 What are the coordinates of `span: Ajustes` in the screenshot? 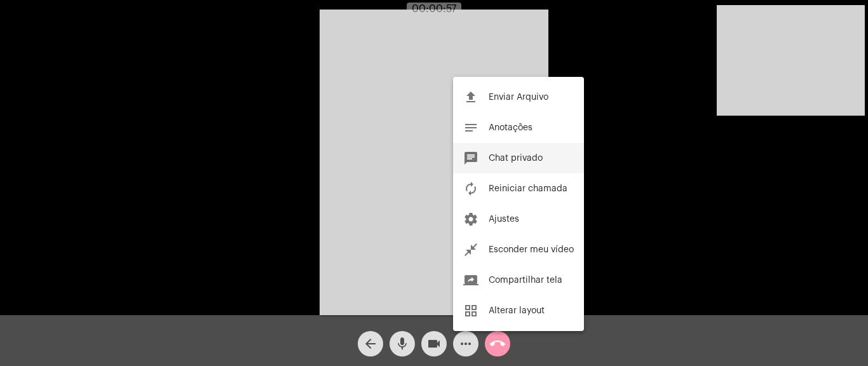 It's located at (504, 220).